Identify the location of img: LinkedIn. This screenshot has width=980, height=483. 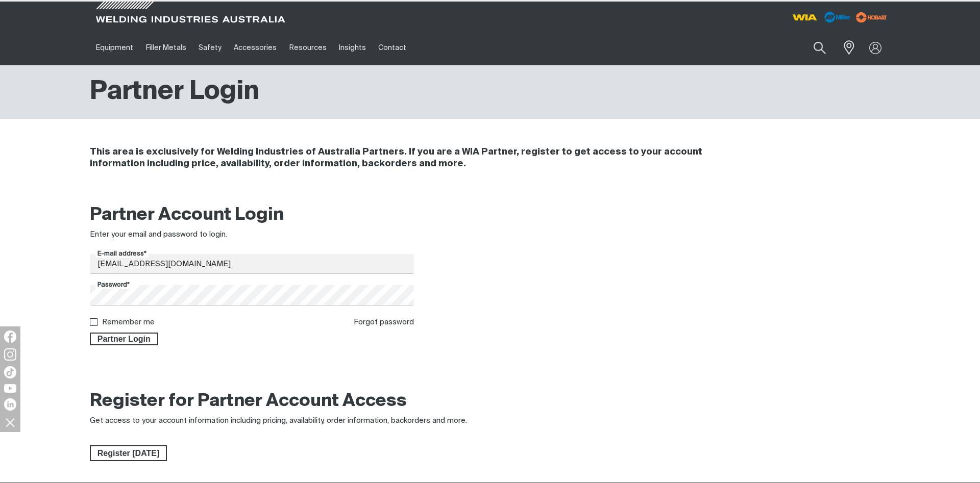
(10, 404).